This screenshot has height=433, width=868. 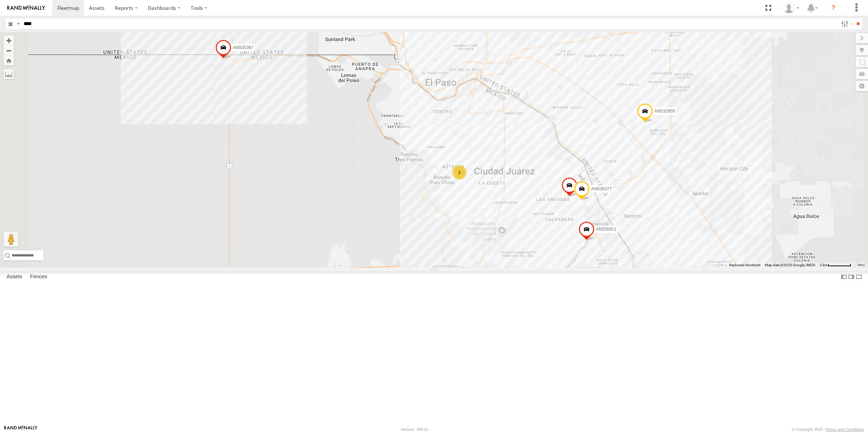 I want to click on label: Search Filter Options, so click(x=846, y=24).